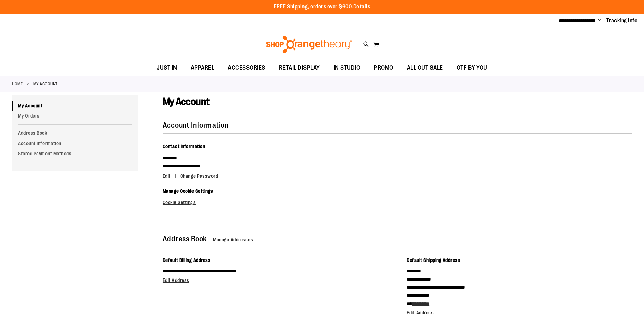 This screenshot has width=644, height=324. What do you see at coordinates (167, 176) in the screenshot?
I see `span: Edit` at bounding box center [167, 176].